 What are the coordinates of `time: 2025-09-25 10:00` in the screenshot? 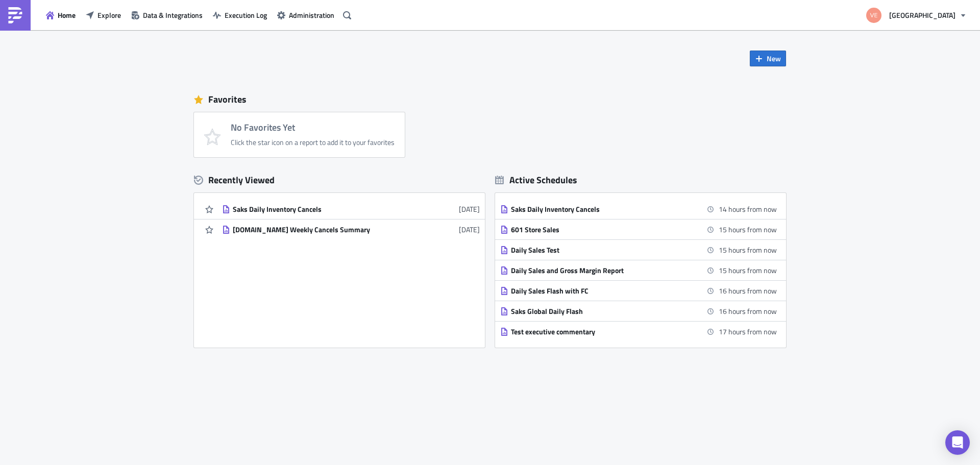 It's located at (748, 331).